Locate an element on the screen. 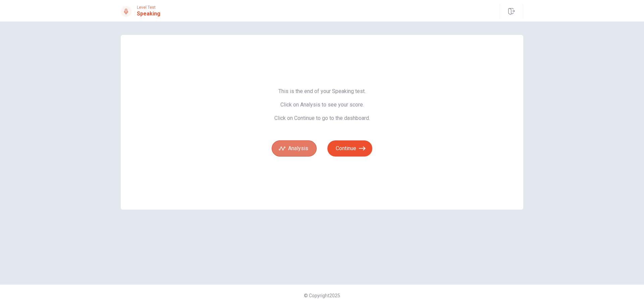  span: Level Test is located at coordinates (148, 7).